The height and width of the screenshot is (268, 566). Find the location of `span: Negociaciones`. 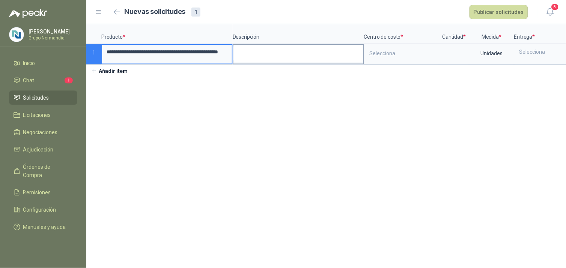

span: Negociaciones is located at coordinates (41, 132).